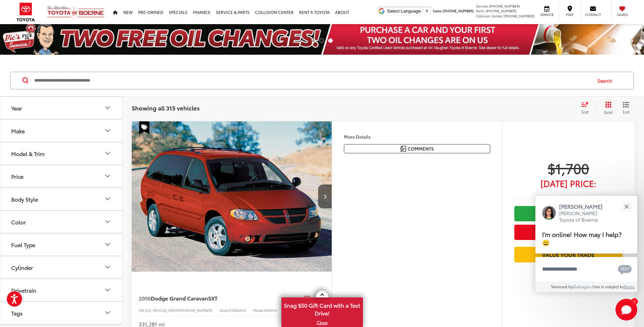 The height and width of the screenshot is (327, 644). What do you see at coordinates (61, 290) in the screenshot?
I see `button: DrivetrainDrivetrain` at bounding box center [61, 290].